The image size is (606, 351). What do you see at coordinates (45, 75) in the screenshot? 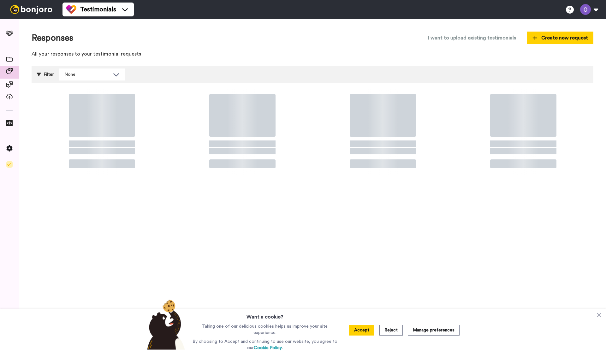
I see `div: Filter` at bounding box center [45, 75].